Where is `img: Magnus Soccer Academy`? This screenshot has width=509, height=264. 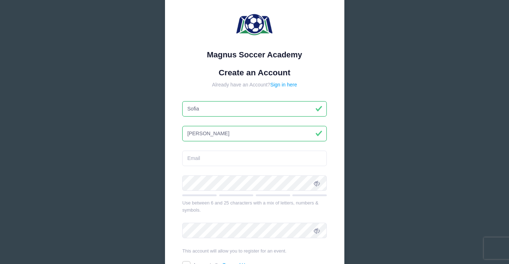
img: Magnus Soccer Academy is located at coordinates (255, 25).